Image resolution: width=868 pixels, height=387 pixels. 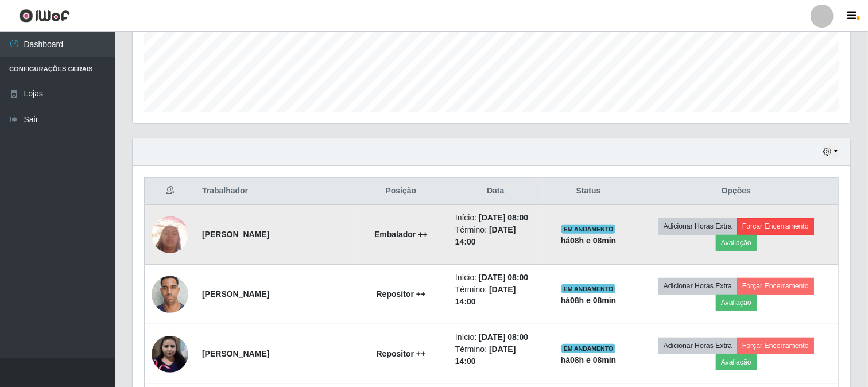 What do you see at coordinates (736, 191) in the screenshot?
I see `th: Opções` at bounding box center [736, 191].